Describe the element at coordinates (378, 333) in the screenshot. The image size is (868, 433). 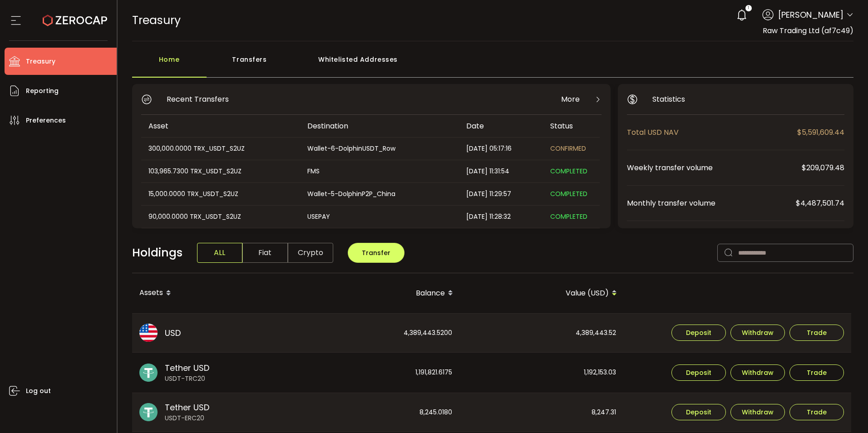
I see `div: 4,389,443.5200` at that location.